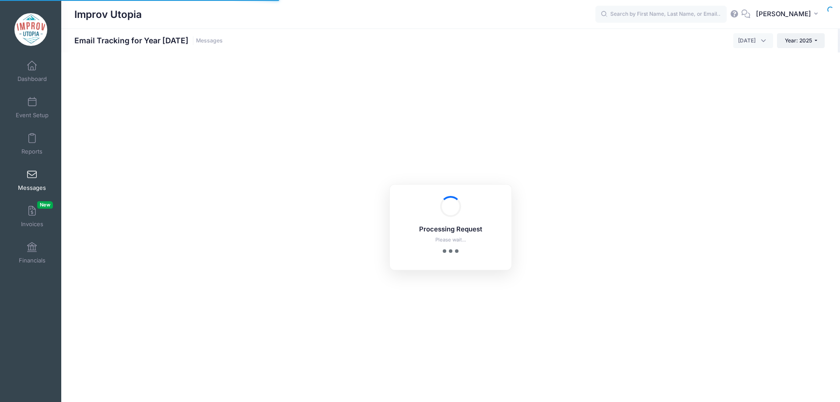 This screenshot has height=402, width=840. What do you see at coordinates (661, 14) in the screenshot?
I see `input: Search by First Name, Last Name, or Email...` at bounding box center [661, 14].